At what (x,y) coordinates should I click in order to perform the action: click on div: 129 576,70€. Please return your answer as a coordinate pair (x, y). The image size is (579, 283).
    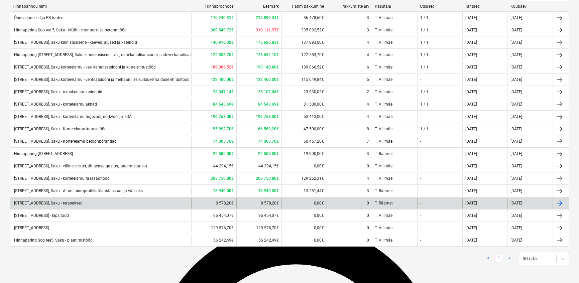
    Looking at the image, I should click on (259, 228).